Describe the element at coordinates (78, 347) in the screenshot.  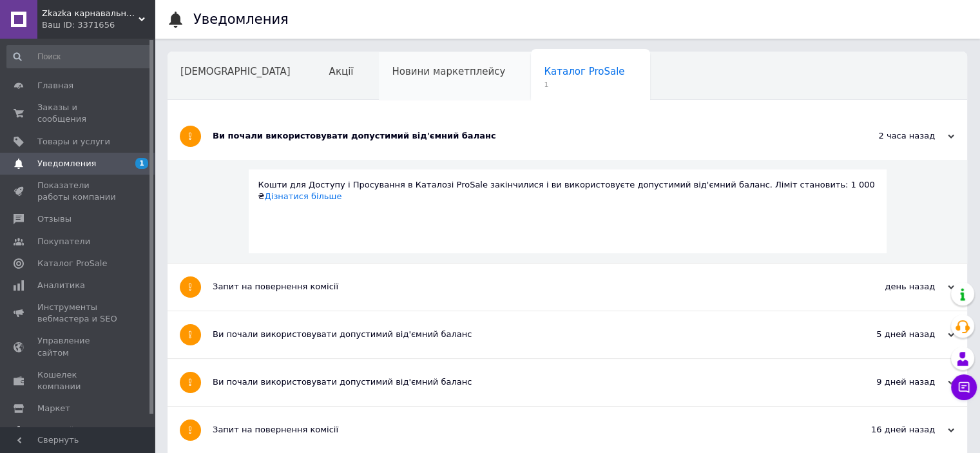
I see `span: Управление сайтом` at that location.